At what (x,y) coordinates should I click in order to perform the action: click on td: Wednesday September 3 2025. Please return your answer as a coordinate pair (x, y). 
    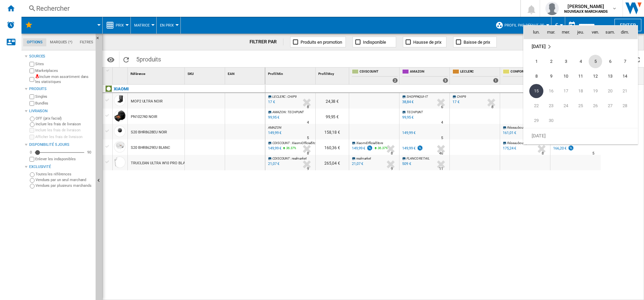
    Looking at the image, I should click on (566, 61).